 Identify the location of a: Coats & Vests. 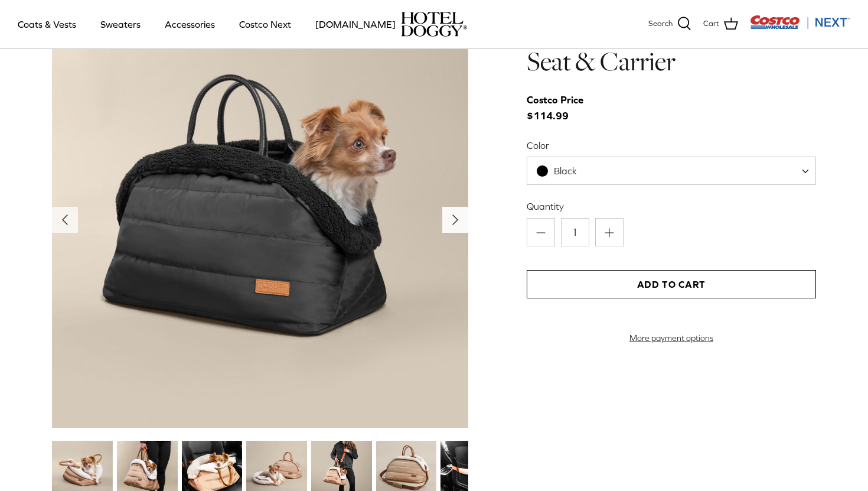
(47, 24).